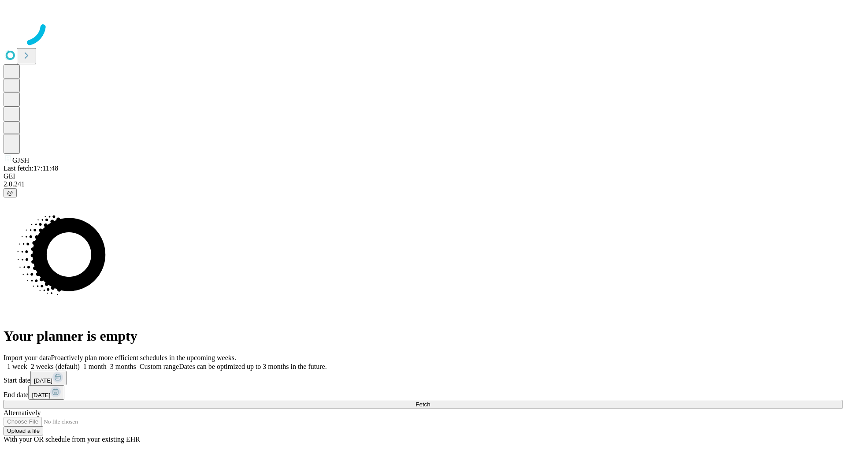 The width and height of the screenshot is (846, 476). What do you see at coordinates (23, 430) in the screenshot?
I see `button: Upload a file` at bounding box center [23, 430].